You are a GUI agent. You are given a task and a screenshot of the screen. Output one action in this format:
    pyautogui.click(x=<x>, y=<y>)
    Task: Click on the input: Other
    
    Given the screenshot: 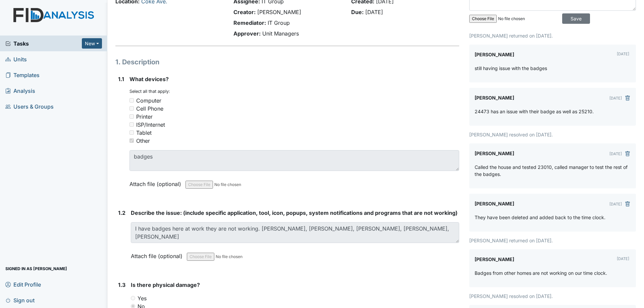 What is the action you would take?
    pyautogui.click(x=132, y=141)
    